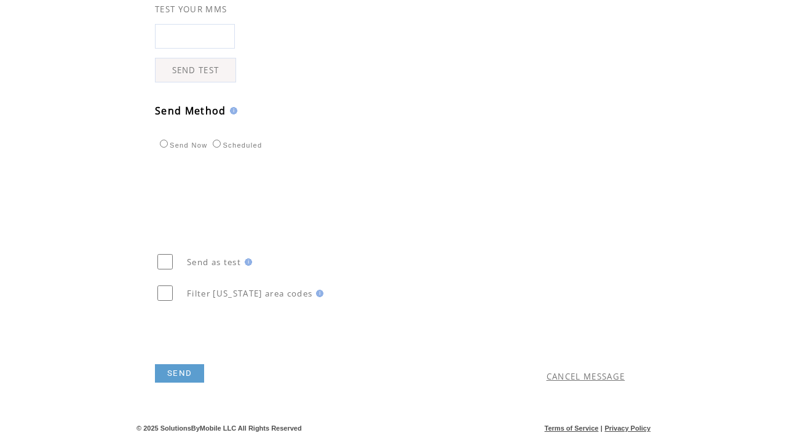  I want to click on span: TEST YOUR MMS, so click(191, 9).